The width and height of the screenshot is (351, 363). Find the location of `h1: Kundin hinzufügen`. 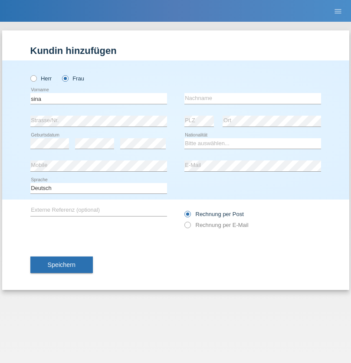

h1: Kundin hinzufügen is located at coordinates (176, 50).